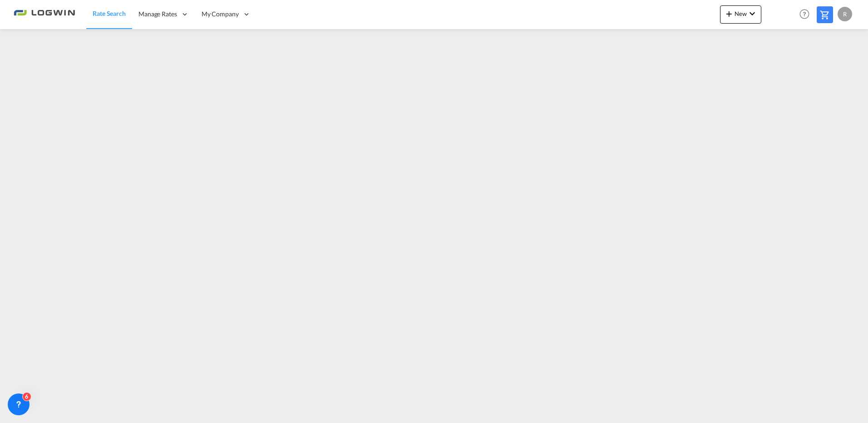 This screenshot has height=423, width=868. Describe the element at coordinates (740, 15) in the screenshot. I see `button: icon-plus 400-fgNewicon-chevron-down` at that location.